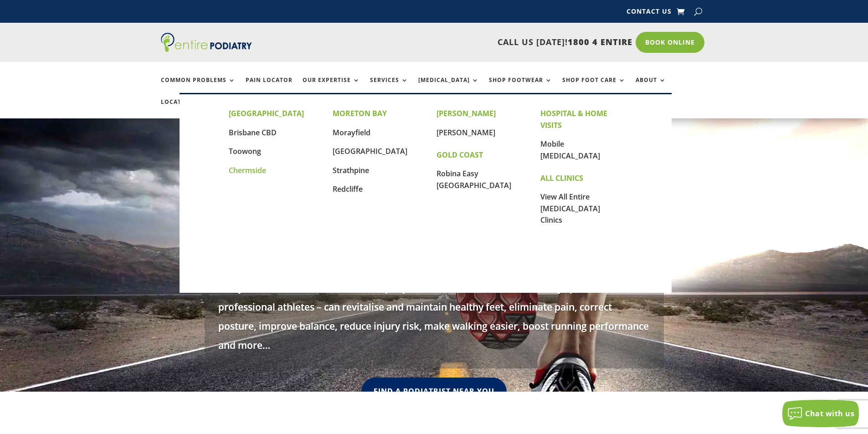  What do you see at coordinates (351, 133) in the screenshot?
I see `a: Morayfield` at bounding box center [351, 133].